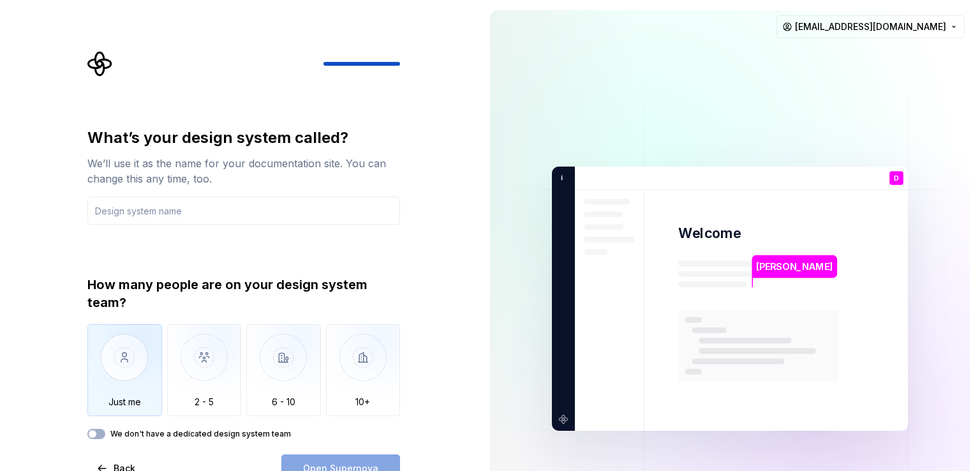 Image resolution: width=980 pixels, height=471 pixels. Describe the element at coordinates (244, 293) in the screenshot. I see `div: How many people are on your design system team?` at that location.